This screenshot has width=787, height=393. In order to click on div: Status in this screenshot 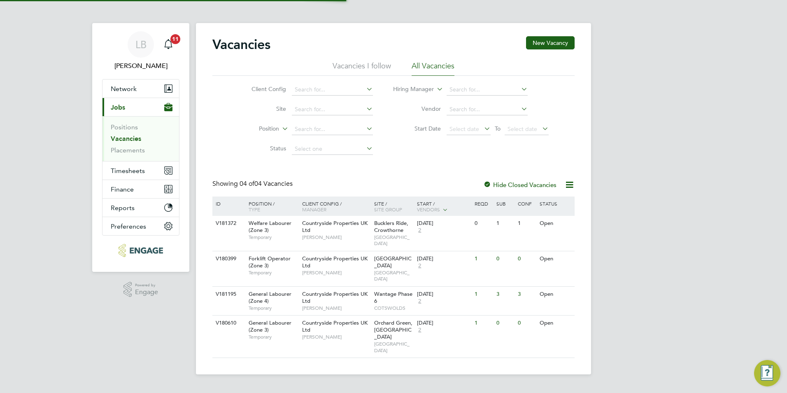, I will do `click(555, 203)`.